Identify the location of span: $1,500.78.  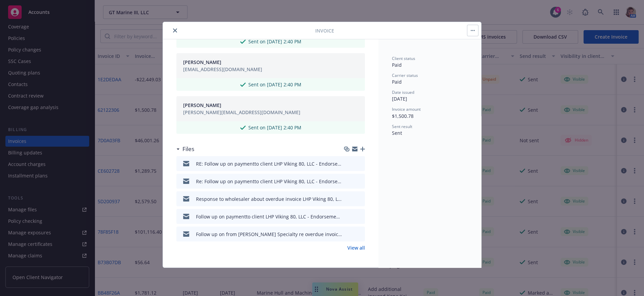
(403, 116).